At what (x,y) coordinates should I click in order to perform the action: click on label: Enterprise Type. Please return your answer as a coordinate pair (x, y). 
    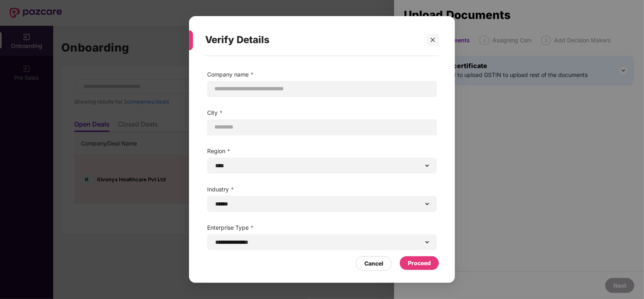
    Looking at the image, I should click on (322, 228).